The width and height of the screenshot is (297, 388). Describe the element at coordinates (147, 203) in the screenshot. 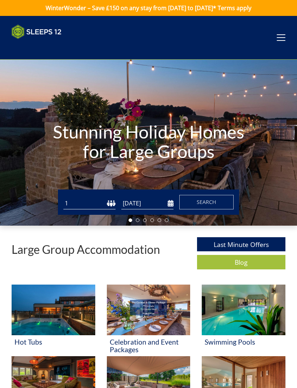

I see `input: Arrival Date` at that location.